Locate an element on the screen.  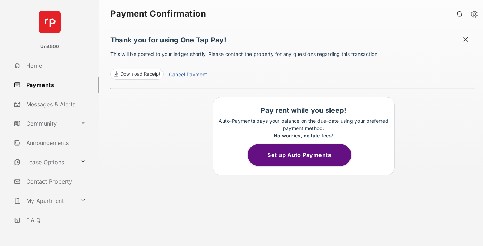
a: Home is located at coordinates (55, 66).